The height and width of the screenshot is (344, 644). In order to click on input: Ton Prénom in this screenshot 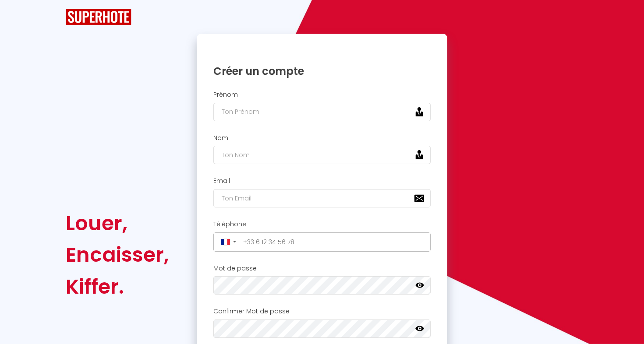, I will do `click(322, 112)`.